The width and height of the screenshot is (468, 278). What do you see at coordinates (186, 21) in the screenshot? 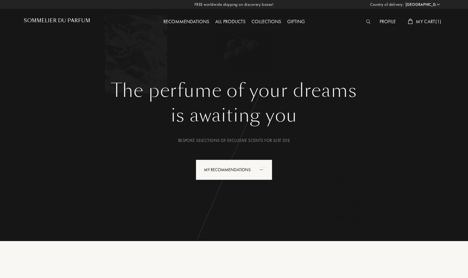
I see `a: Recommendations` at bounding box center [186, 21].